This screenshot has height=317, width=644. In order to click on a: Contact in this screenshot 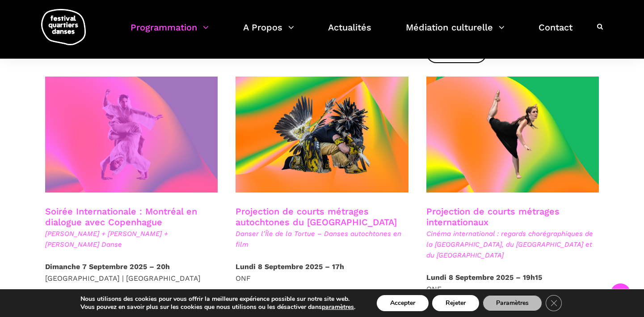, I will do `click(555, 32)`.